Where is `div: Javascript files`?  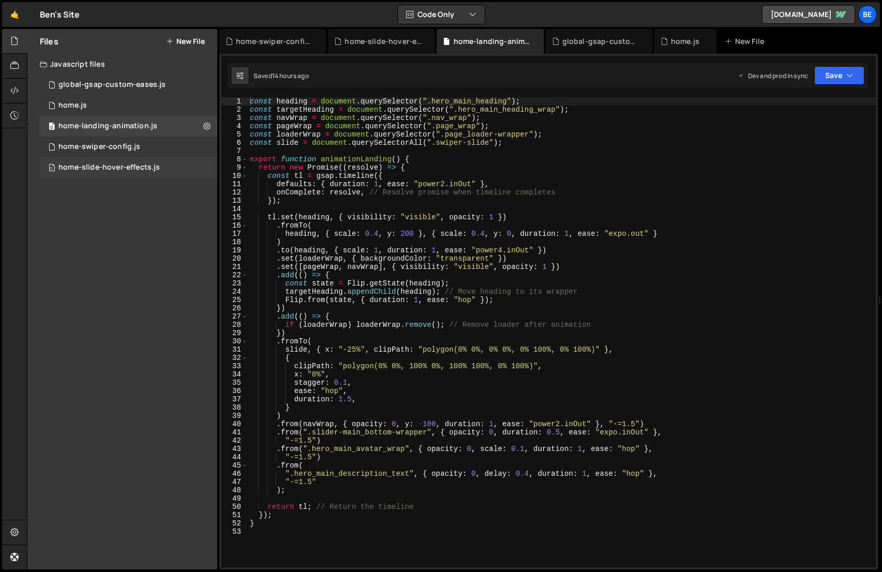
div: Javascript files is located at coordinates (122, 64).